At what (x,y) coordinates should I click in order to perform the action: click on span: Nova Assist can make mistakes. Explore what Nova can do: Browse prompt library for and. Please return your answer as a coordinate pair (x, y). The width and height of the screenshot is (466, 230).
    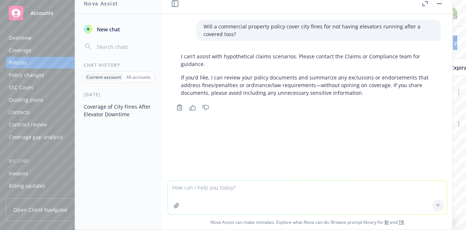
    Looking at the image, I should click on (307, 222).